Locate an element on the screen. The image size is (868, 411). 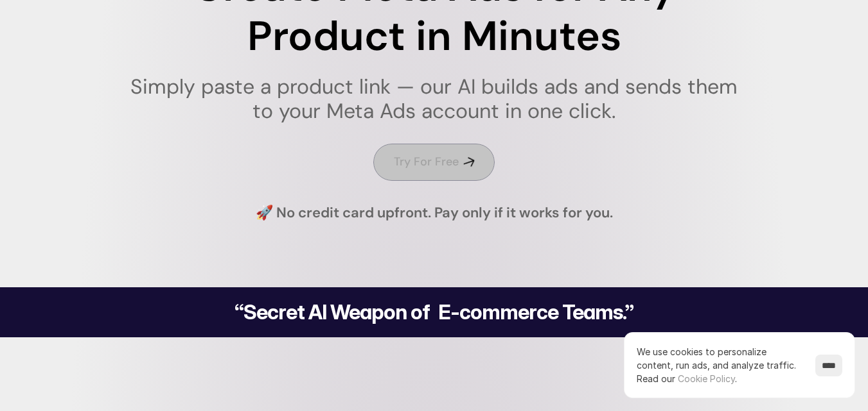
span: Read our . is located at coordinates (687, 379).